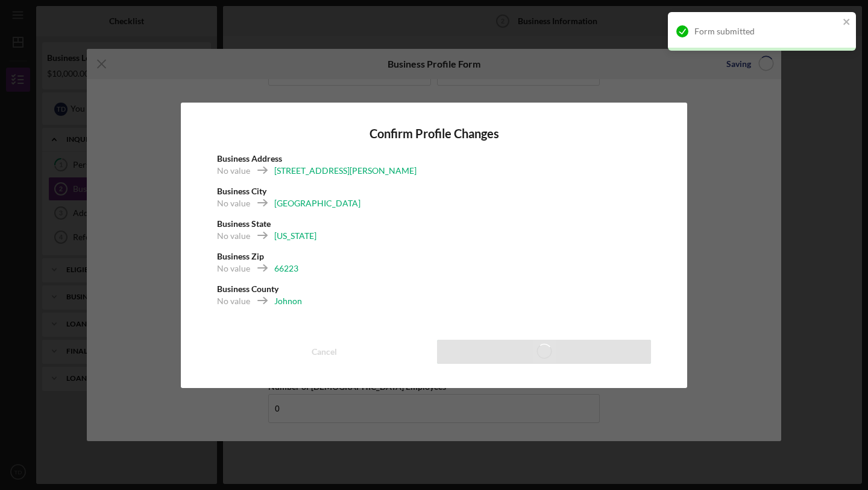  Describe the element at coordinates (847, 22) in the screenshot. I see `button: close` at that location.